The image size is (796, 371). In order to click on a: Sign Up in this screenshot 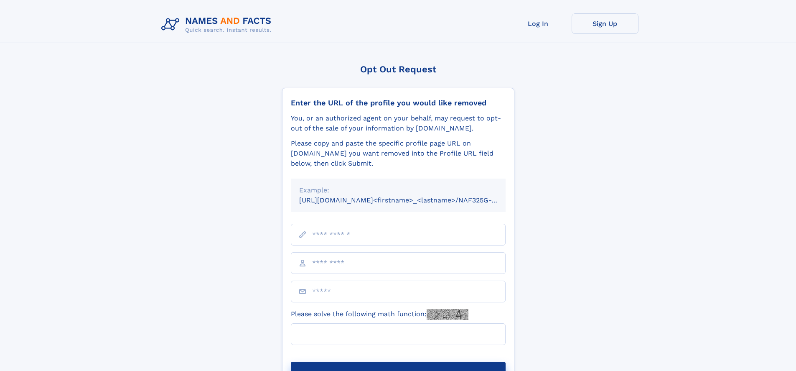, I will do `click(605, 23)`.